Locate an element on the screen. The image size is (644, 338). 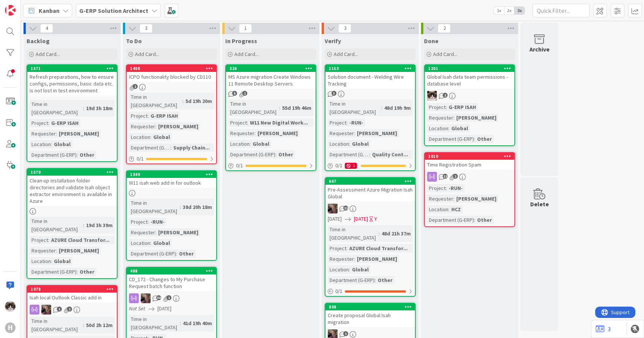
div: 1349 is located at coordinates (171, 174).